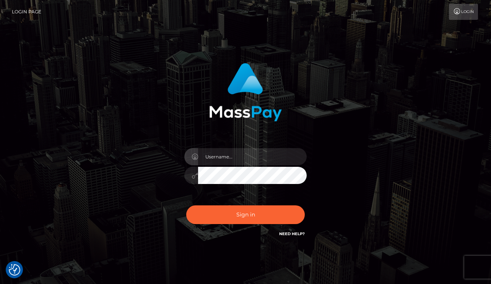 The width and height of the screenshot is (491, 284). I want to click on a: Login Page, so click(26, 12).